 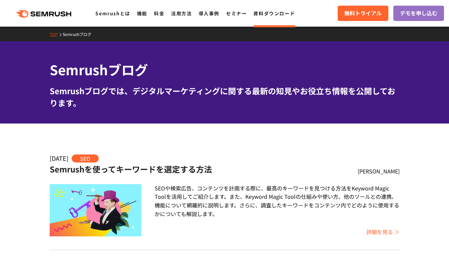 What do you see at coordinates (113, 13) in the screenshot?
I see `a: Semrushとは` at bounding box center [113, 13].